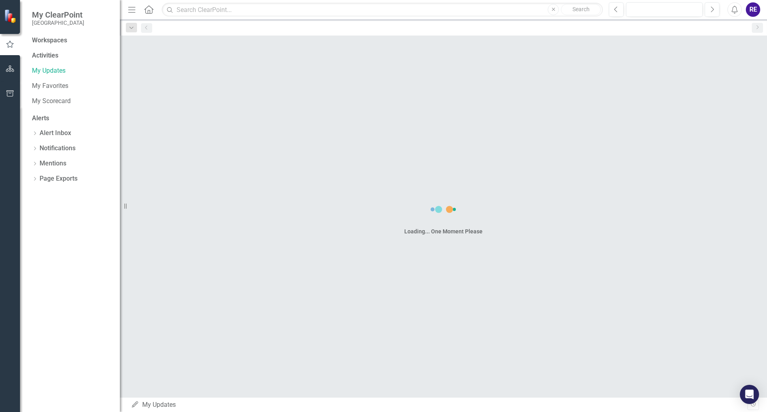 The width and height of the screenshot is (767, 412). What do you see at coordinates (439, 405) in the screenshot?
I see `div: My Updates` at bounding box center [439, 405].